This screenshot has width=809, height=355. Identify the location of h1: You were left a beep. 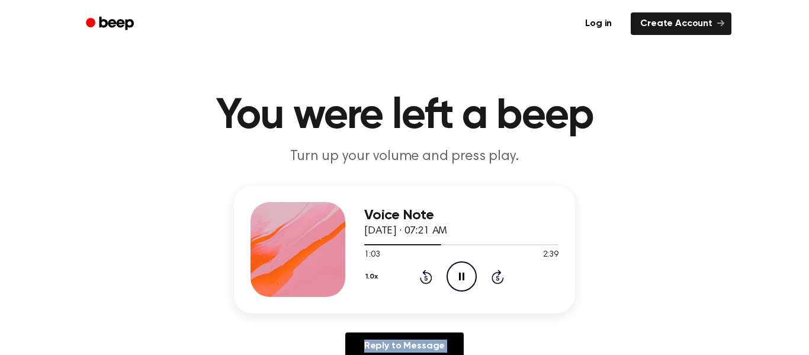
(404, 116).